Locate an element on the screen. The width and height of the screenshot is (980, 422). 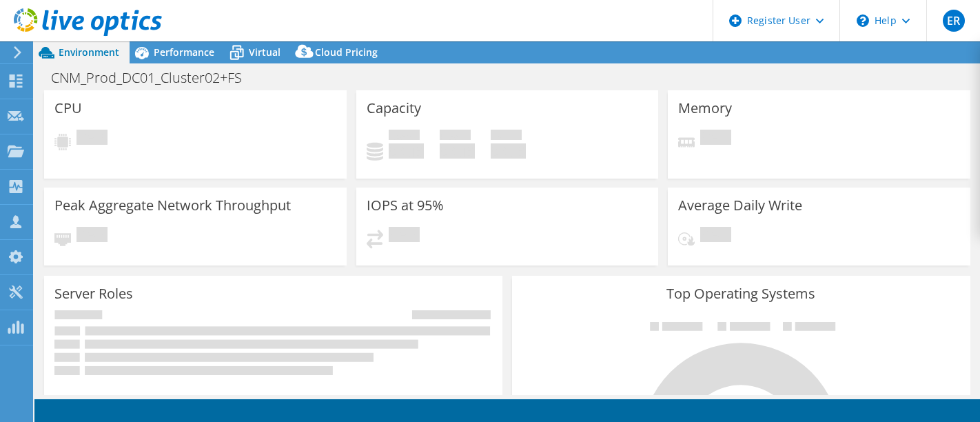
h1: CNM_Prod_DC01_Cluster02+FS is located at coordinates (154, 78).